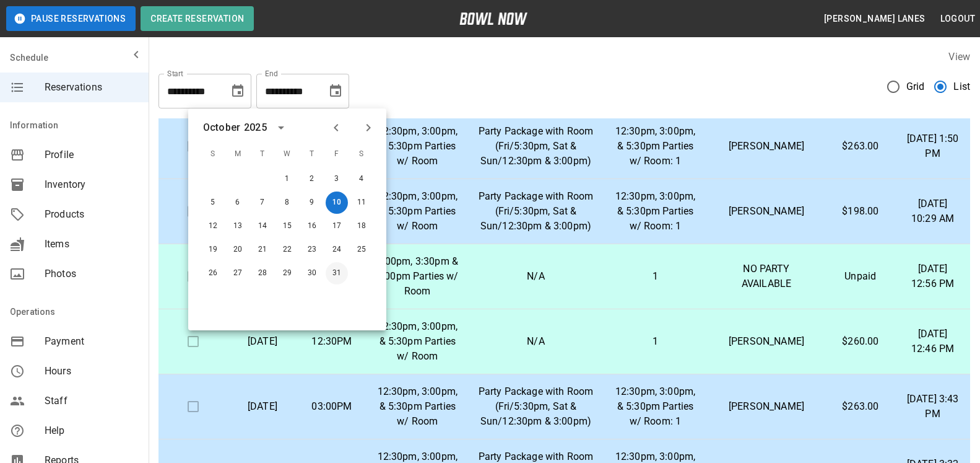 The height and width of the screenshot is (463, 980). I want to click on button: Oct 27, 2025, so click(238, 273).